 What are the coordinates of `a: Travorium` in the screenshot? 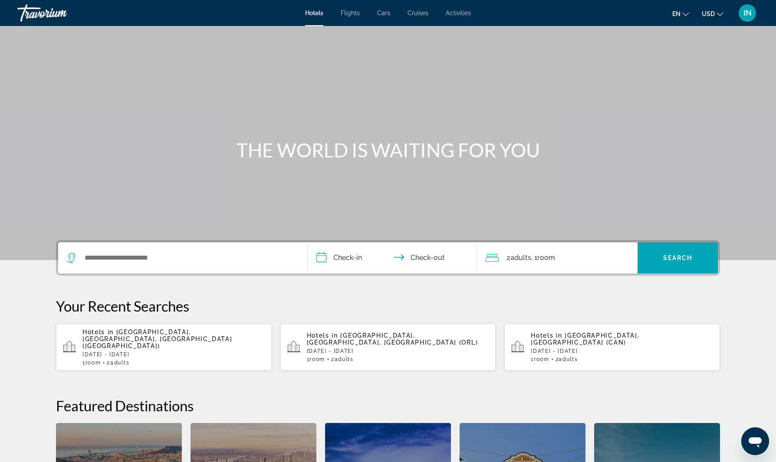 It's located at (61, 13).